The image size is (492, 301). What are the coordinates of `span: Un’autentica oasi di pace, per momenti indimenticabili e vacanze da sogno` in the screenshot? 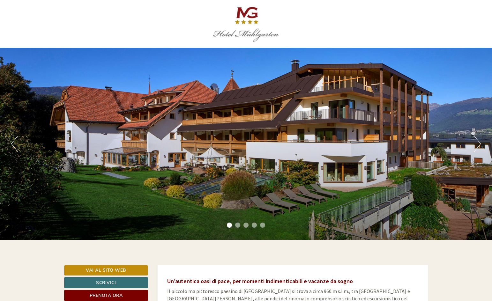 It's located at (260, 281).